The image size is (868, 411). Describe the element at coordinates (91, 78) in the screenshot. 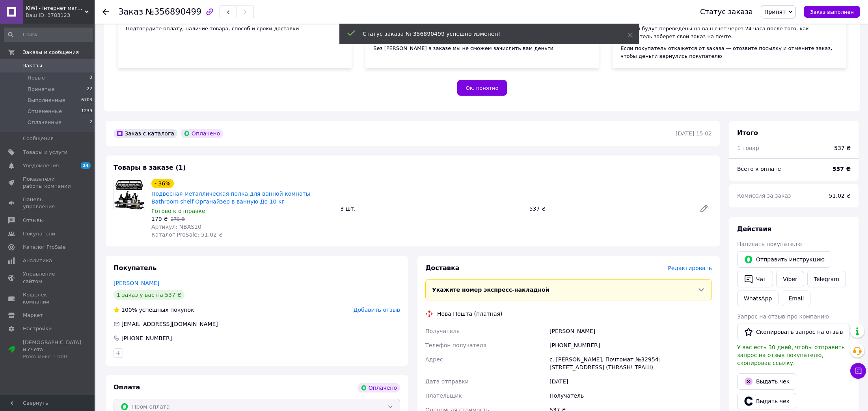

I see `span: 0` at that location.